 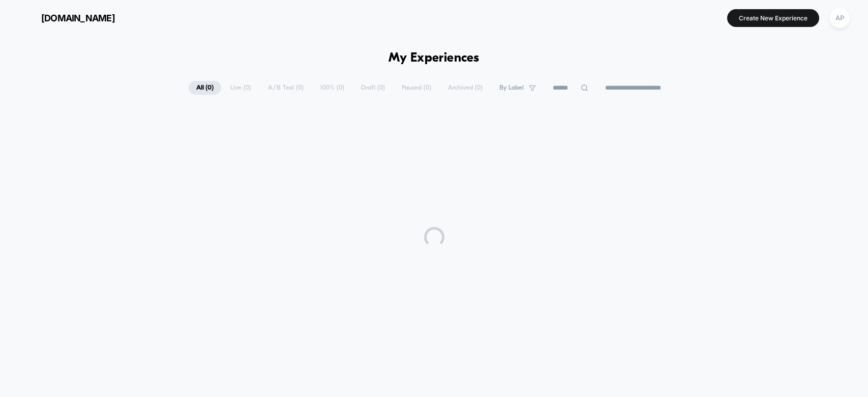 What do you see at coordinates (511, 87) in the screenshot?
I see `span: By Label` at bounding box center [511, 87].